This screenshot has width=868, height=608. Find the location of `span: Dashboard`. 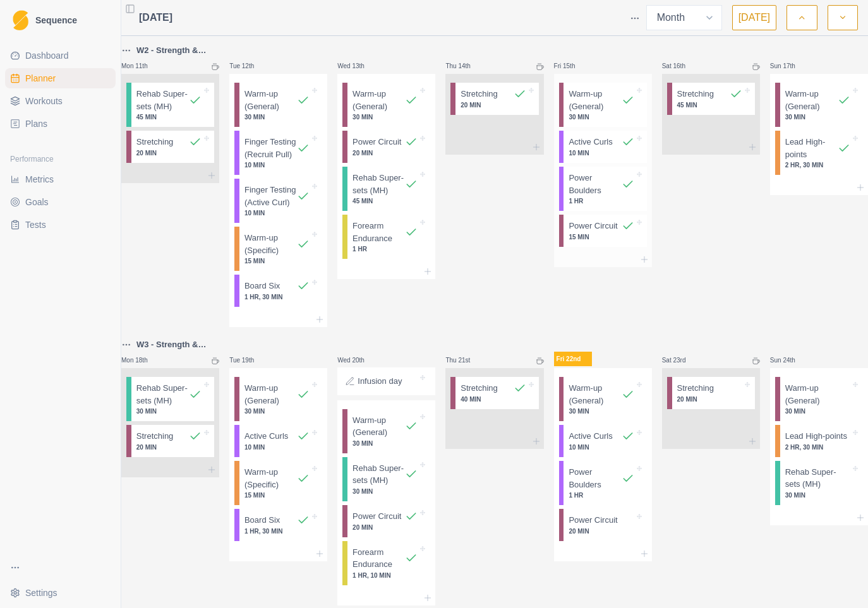

span: Dashboard is located at coordinates (47, 55).